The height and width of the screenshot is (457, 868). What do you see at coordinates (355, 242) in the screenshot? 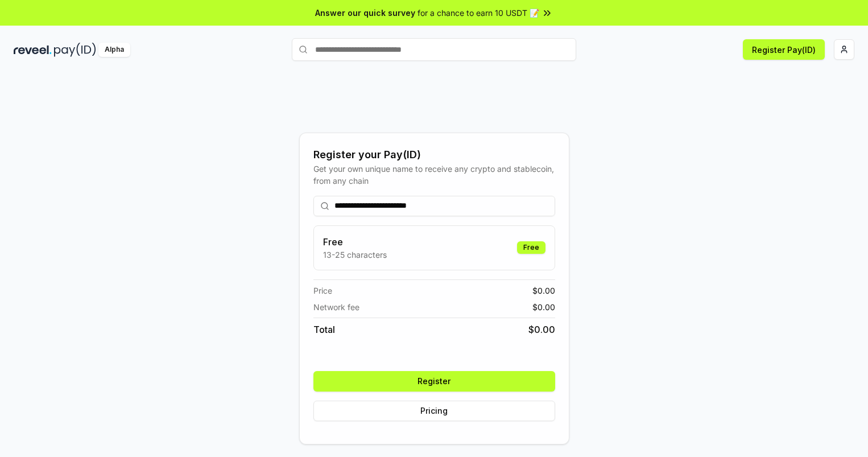
I see `h3: Free` at bounding box center [355, 242].